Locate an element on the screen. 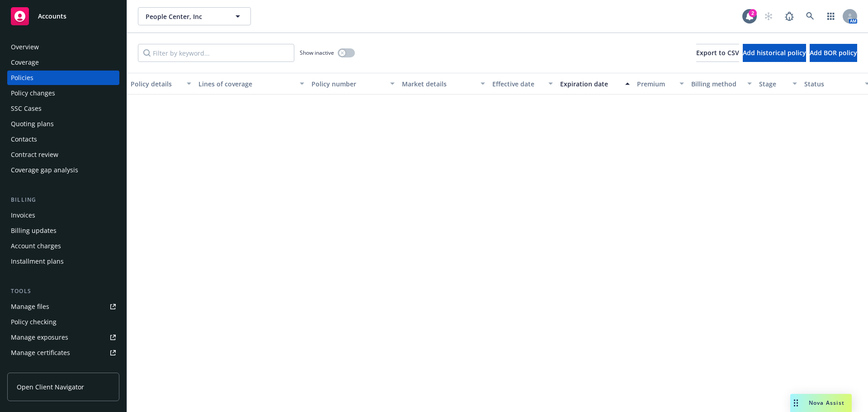 This screenshot has height=412, width=868. div: Contacts is located at coordinates (24, 139).